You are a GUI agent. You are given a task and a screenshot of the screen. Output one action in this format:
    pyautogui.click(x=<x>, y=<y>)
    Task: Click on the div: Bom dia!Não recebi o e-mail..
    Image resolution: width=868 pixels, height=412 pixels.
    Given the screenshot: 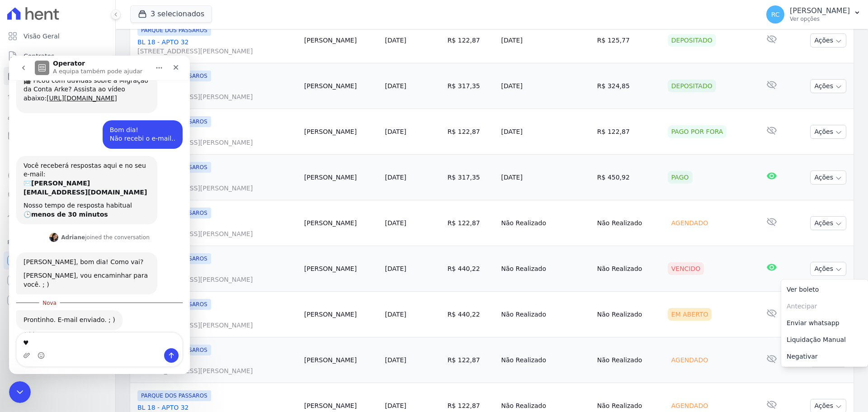 What is the action you would take?
    pyautogui.click(x=133, y=79)
    